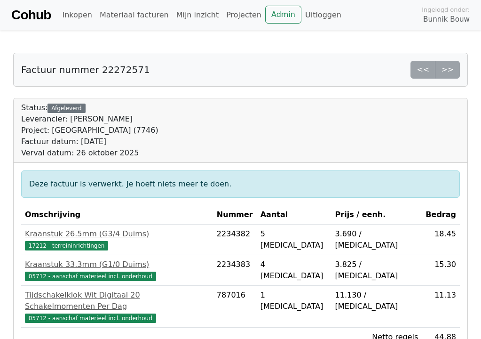  Describe the element at coordinates (235, 215) in the screenshot. I see `th: Nummer` at that location.